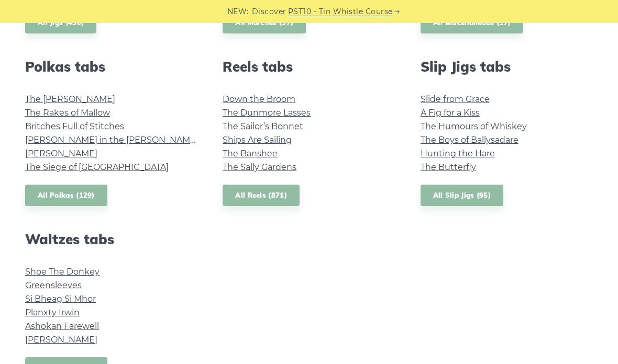 This screenshot has height=364, width=618. Describe the element at coordinates (261, 195) in the screenshot. I see `a: All Reels (871)` at that location.